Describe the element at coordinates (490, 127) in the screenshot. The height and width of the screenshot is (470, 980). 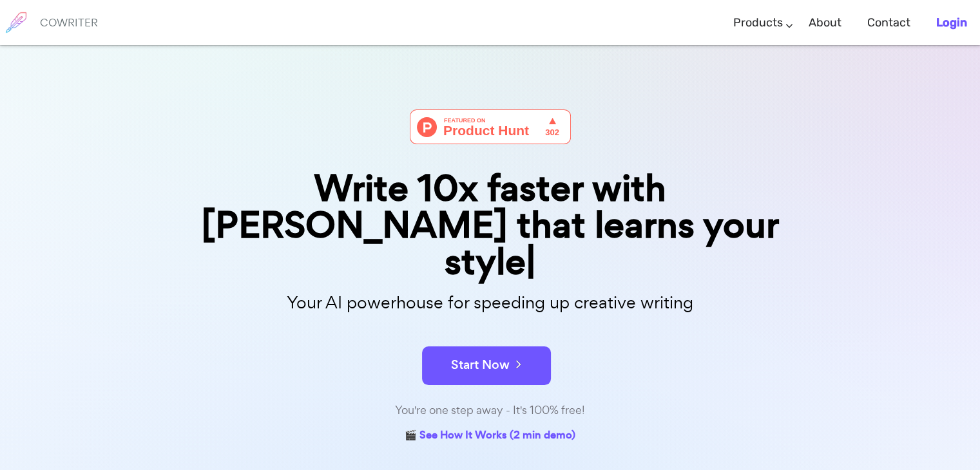
I see `img: Cowriter - Your AI buddy for speeding up creative writing | Product Hunt` at that location.